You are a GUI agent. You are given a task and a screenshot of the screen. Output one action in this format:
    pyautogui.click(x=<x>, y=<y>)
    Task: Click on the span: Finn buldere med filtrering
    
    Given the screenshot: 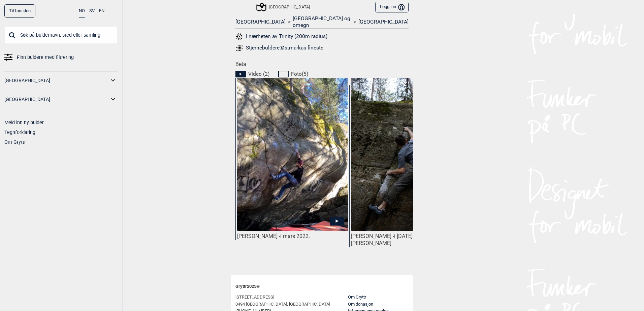 What is the action you would take?
    pyautogui.click(x=45, y=58)
    